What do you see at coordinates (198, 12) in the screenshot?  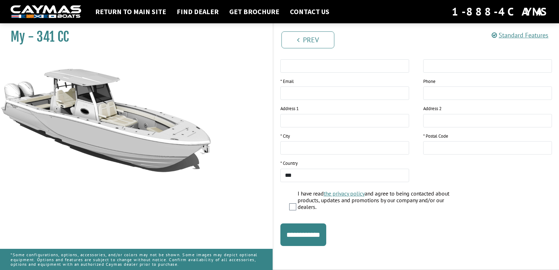 I see `a: Find Dealer` at bounding box center [198, 12].